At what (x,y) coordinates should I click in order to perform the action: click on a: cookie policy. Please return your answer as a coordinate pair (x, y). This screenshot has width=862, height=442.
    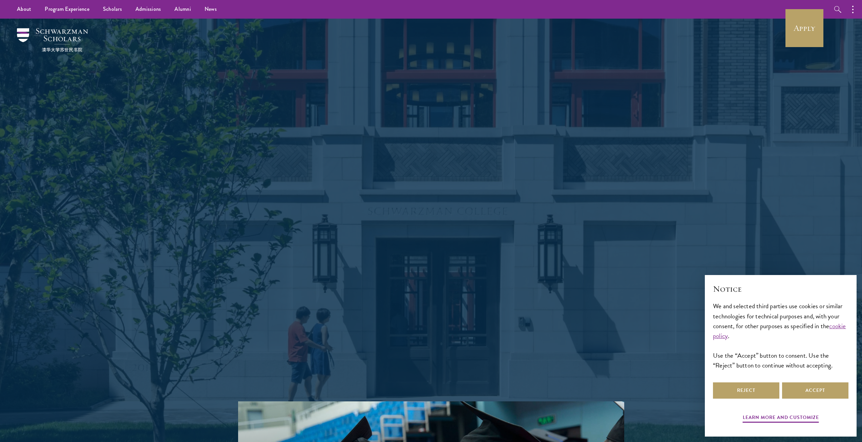
    Looking at the image, I should click on (779, 331).